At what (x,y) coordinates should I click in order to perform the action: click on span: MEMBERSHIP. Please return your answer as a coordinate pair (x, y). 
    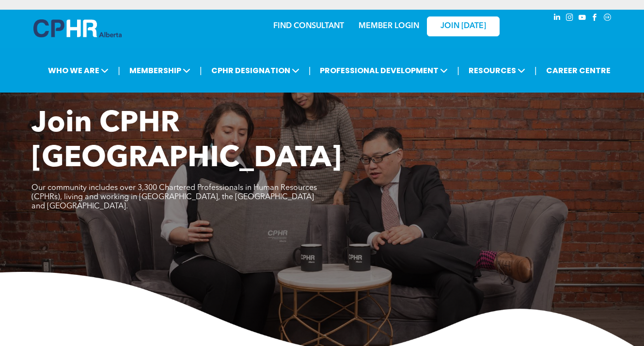
    Looking at the image, I should click on (160, 70).